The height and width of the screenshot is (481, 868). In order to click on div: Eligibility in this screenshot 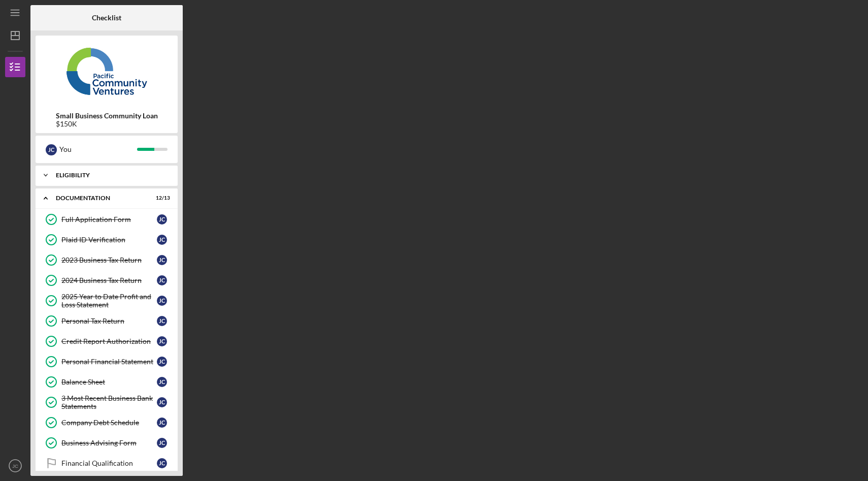, I will do `click(110, 175)`.